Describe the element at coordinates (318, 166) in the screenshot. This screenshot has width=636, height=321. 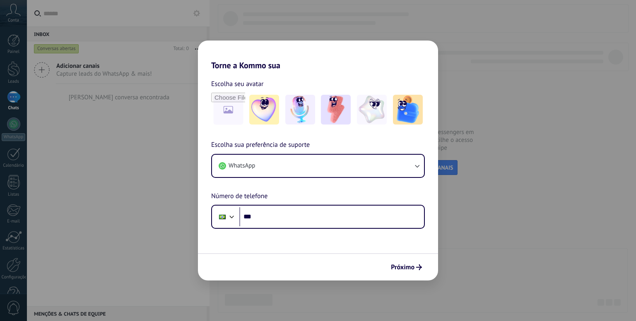
I see `button: WhatsApp` at that location.